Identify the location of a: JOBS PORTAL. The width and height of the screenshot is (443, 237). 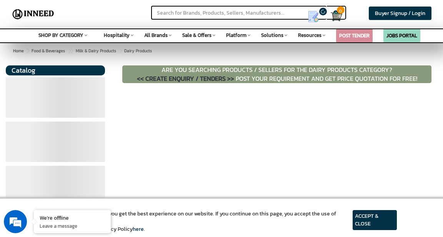
(402, 35).